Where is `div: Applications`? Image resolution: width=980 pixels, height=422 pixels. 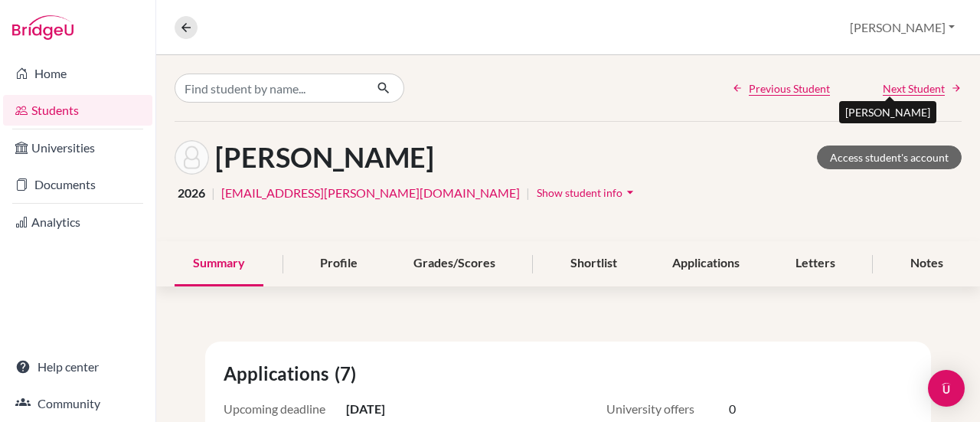 div: Applications is located at coordinates (706, 264).